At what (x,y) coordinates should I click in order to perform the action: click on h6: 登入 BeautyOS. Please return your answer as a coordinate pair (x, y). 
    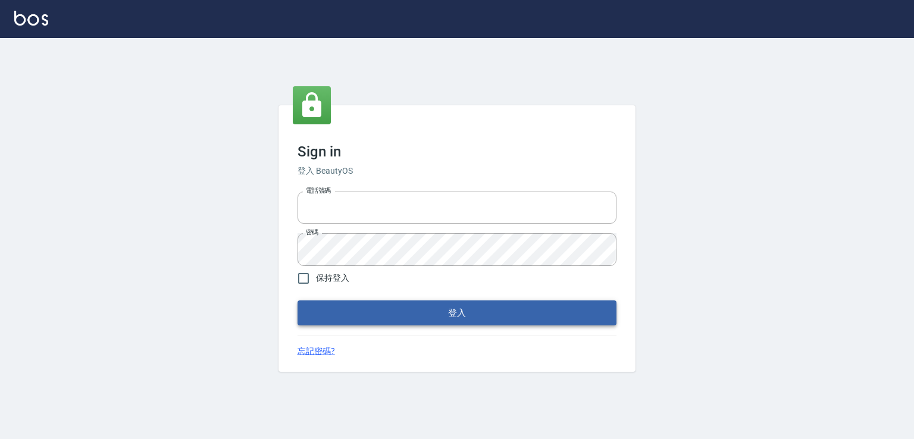
    Looking at the image, I should click on (457, 171).